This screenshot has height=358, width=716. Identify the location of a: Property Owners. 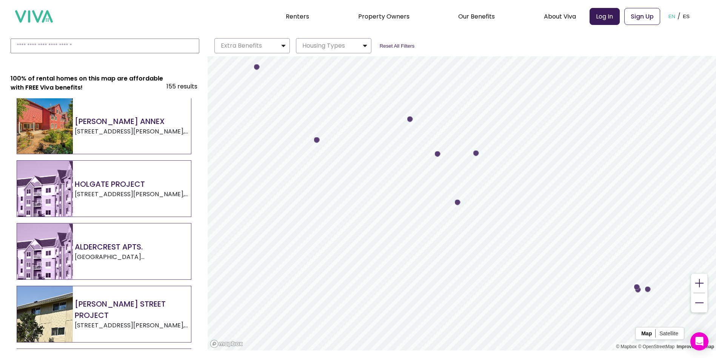
(384, 16).